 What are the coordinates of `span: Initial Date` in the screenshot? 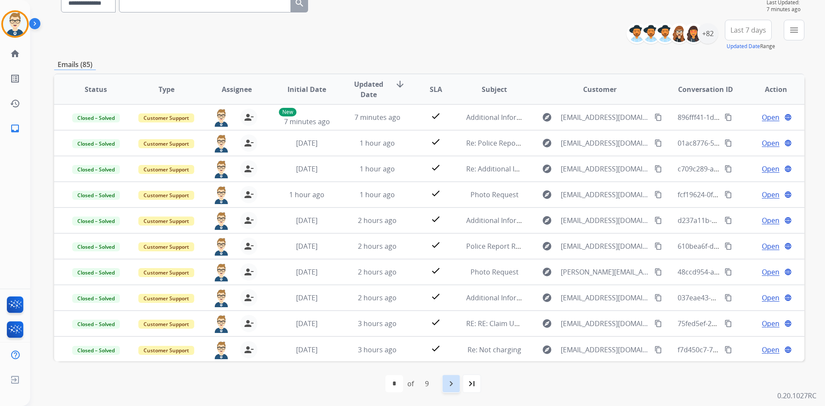 It's located at (307, 89).